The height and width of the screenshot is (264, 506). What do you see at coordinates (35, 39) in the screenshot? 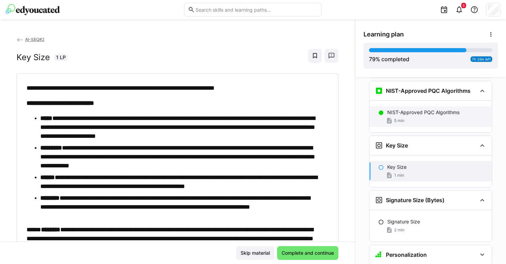
I see `span: AI-SEQ#2` at bounding box center [35, 39].